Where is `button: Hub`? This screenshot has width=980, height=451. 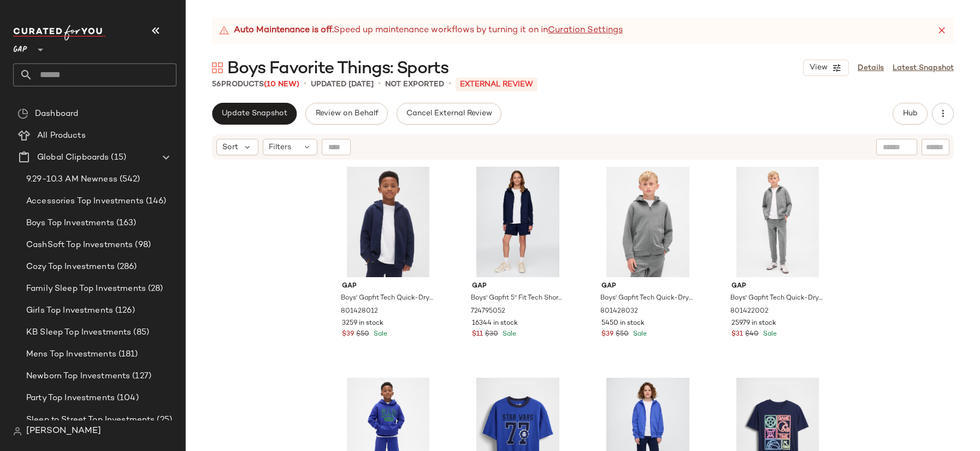
button: Hub is located at coordinates (911, 114).